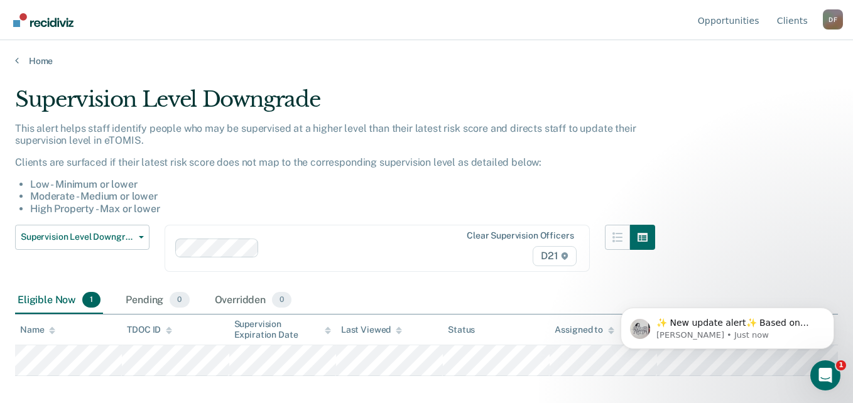 The image size is (853, 403). What do you see at coordinates (520, 235) in the screenshot?
I see `div: Clear supervision officers` at bounding box center [520, 235].